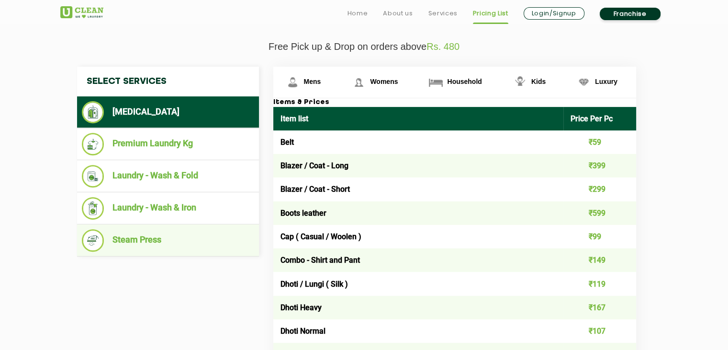 The image size is (728, 350). What do you see at coordinates (418, 165) in the screenshot?
I see `td: Blazer / Coat - Long` at bounding box center [418, 165].